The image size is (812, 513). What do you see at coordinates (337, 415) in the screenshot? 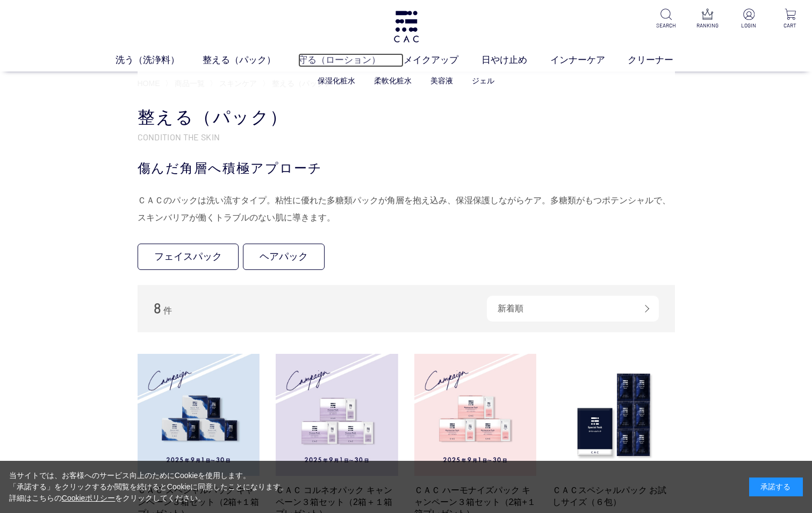
I see `a: ＣＡＣ コルネオパック キャンペーン３箱セット（2箱＋１箱プレゼント）` at bounding box center [337, 415].